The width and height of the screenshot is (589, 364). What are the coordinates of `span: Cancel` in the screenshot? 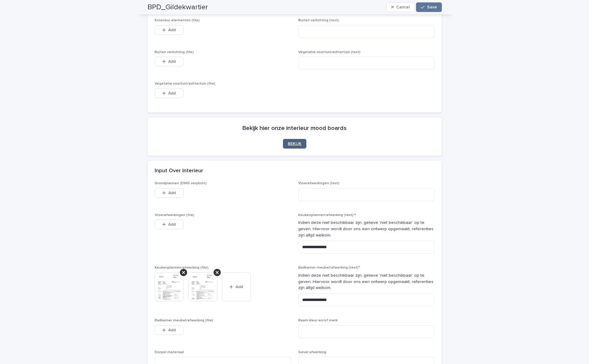 It's located at (402, 7).